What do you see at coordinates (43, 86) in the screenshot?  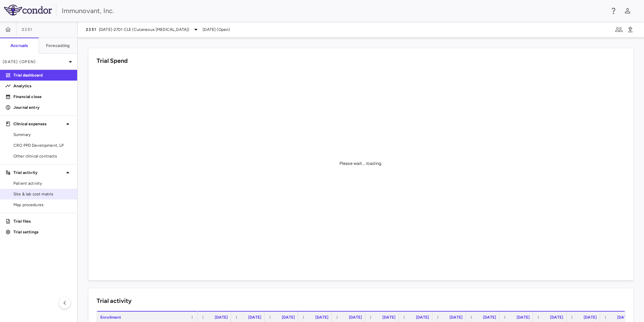 I see `p: Analytics` at bounding box center [43, 86].